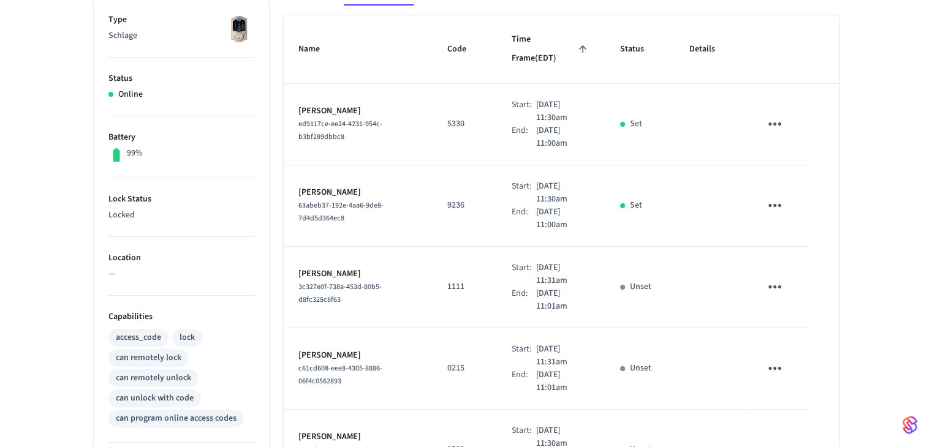  I want to click on p: 1111, so click(465, 287).